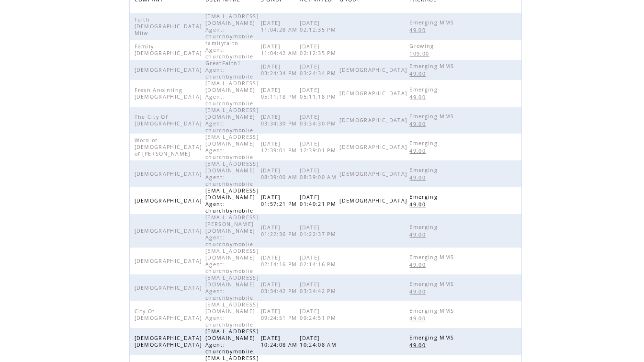 The image size is (644, 362). I want to click on span: Growing, so click(423, 46).